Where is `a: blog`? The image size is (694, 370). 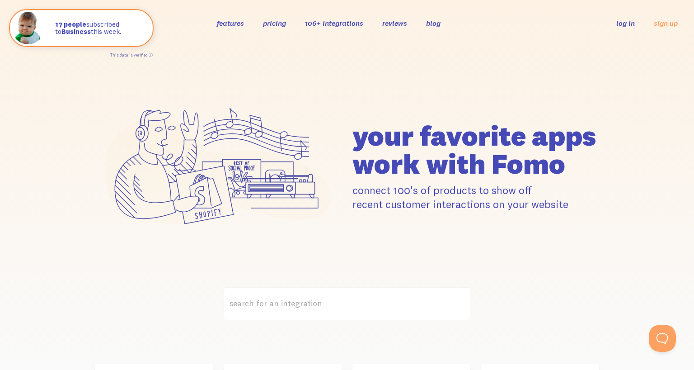 a: blog is located at coordinates (434, 23).